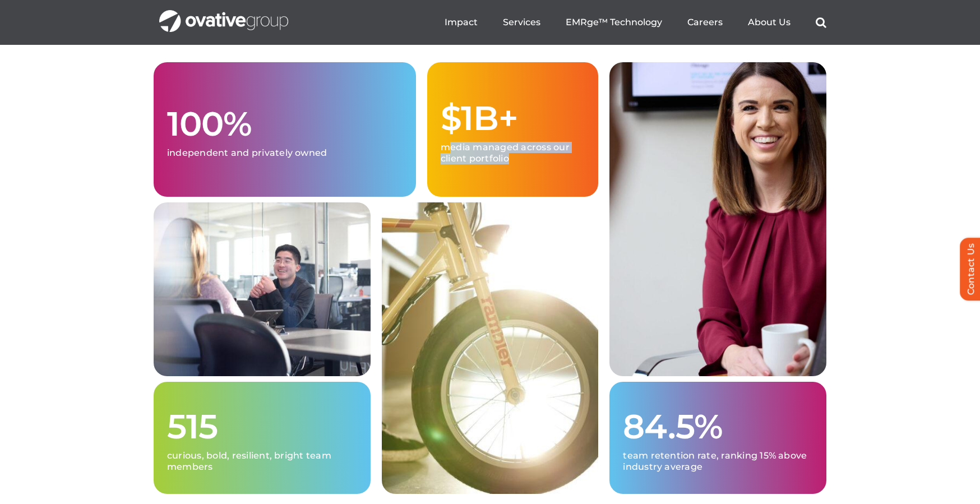 This screenshot has height=504, width=980. What do you see at coordinates (513, 119) in the screenshot?
I see `h1: $1B+` at bounding box center [513, 119].